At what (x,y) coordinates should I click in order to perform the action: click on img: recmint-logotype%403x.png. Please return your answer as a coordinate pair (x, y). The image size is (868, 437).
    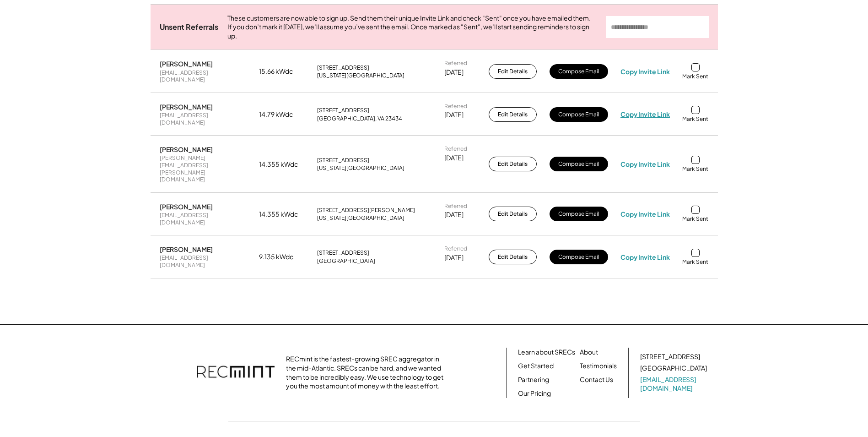
    Looking at the image, I should click on (236, 372).